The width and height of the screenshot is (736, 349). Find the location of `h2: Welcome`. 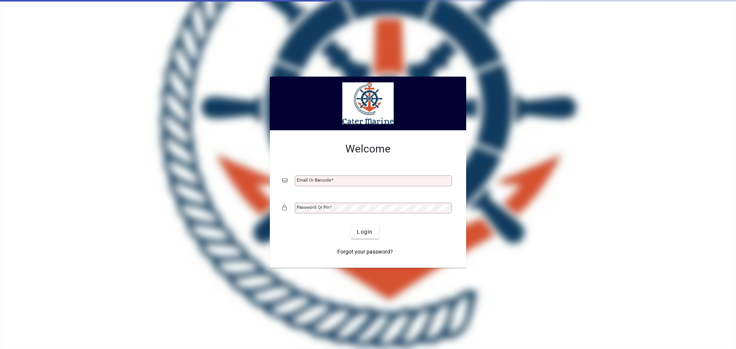

h2: Welcome is located at coordinates (368, 149).